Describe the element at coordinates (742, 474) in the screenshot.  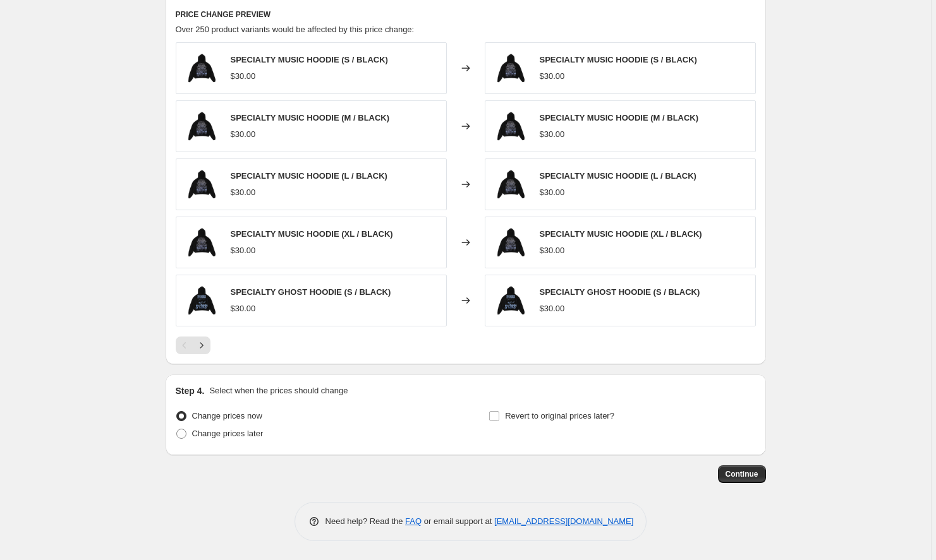
I see `button: Continue` at that location.